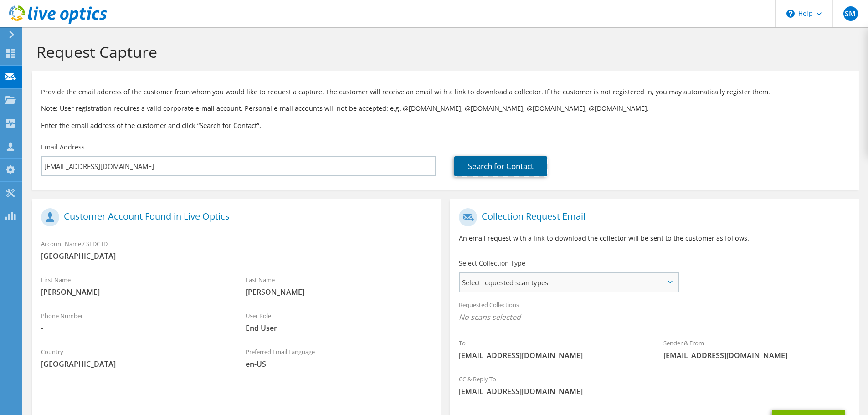  Describe the element at coordinates (851, 14) in the screenshot. I see `span: SM` at that location.